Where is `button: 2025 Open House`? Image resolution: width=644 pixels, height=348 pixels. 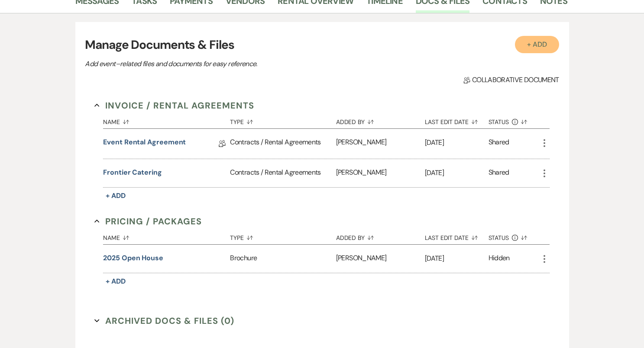 button: 2025 Open House is located at coordinates (133, 258).